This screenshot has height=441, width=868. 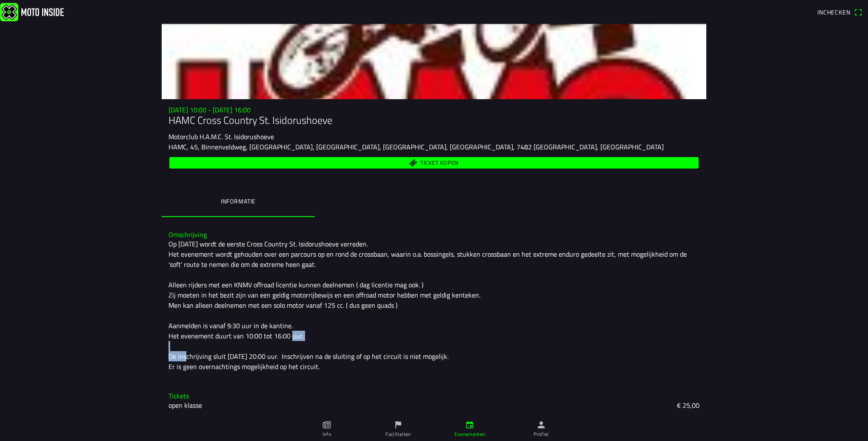 I want to click on ion-label: Profiel, so click(x=541, y=434).